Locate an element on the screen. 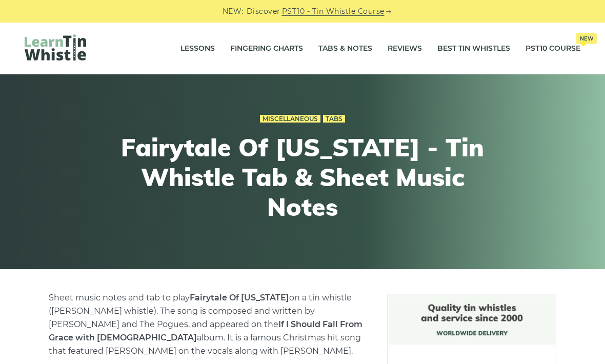 This screenshot has height=364, width=605. a: Reviews is located at coordinates (405, 48).